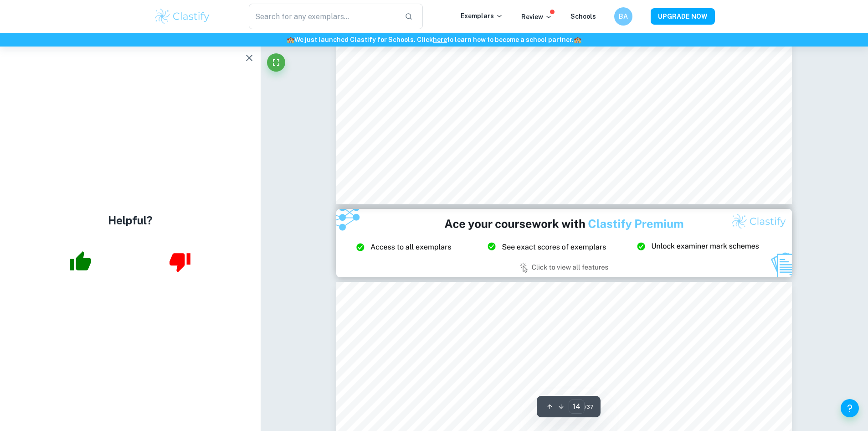 The image size is (868, 431). What do you see at coordinates (849, 408) in the screenshot?
I see `button: Help and Feedback` at bounding box center [849, 408].